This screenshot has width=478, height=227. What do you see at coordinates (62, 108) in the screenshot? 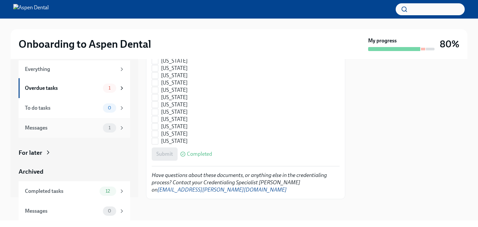
I see `div: To do tasks` at bounding box center [62, 108].